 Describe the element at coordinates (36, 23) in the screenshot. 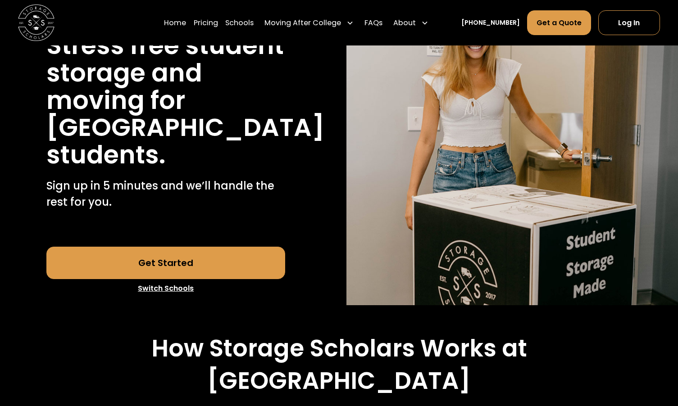

I see `img: Storage Scholars main logo` at that location.